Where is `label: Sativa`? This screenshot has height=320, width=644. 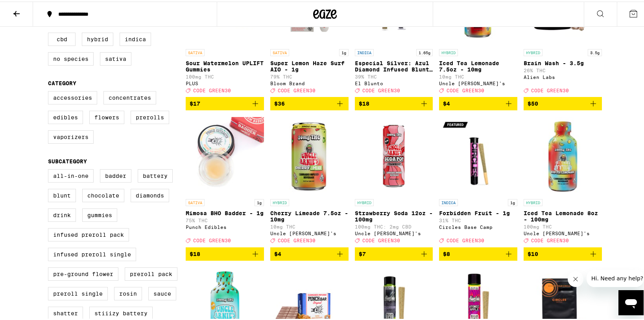
label: Sativa is located at coordinates (115, 57).